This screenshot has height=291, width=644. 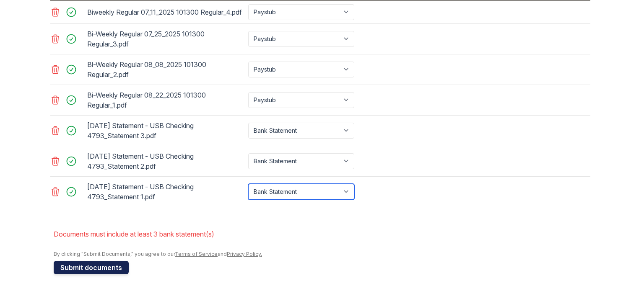 What do you see at coordinates (166, 12) in the screenshot?
I see `div: Biweekly Regular 07_11_2025 101300 Regular_4.pdf` at bounding box center [166, 12].